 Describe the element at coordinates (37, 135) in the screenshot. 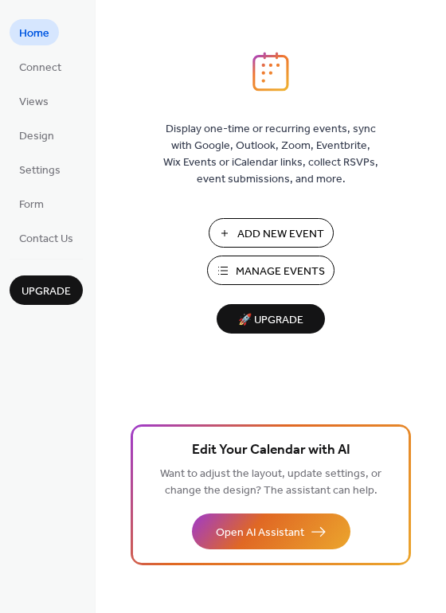

I see `a: Design` at that location.